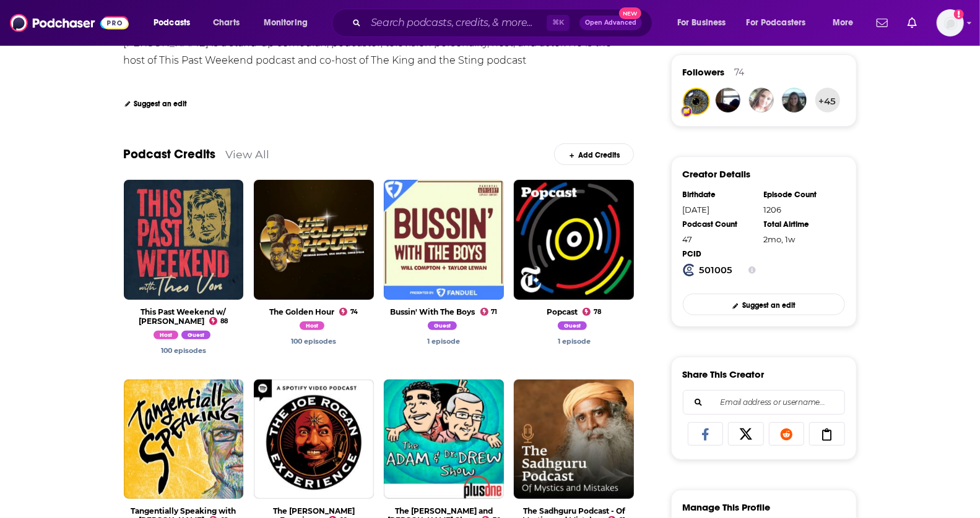 The width and height of the screenshot is (980, 518). Describe the element at coordinates (631, 13) in the screenshot. I see `span: New` at that location.